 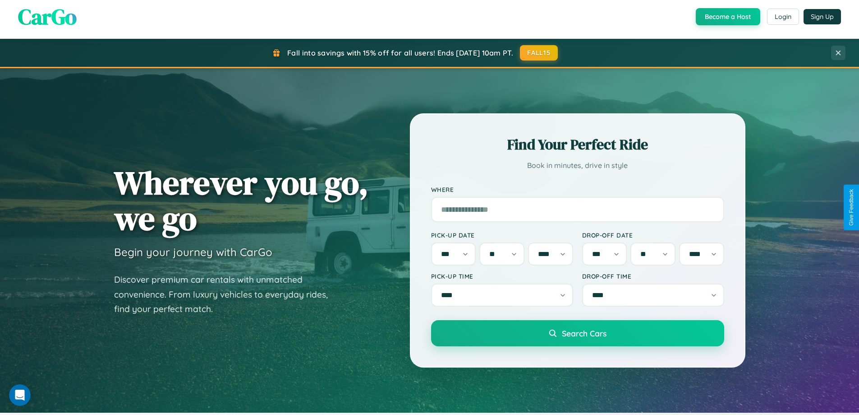 I want to click on h1: Wherever you go, we go, so click(x=241, y=200).